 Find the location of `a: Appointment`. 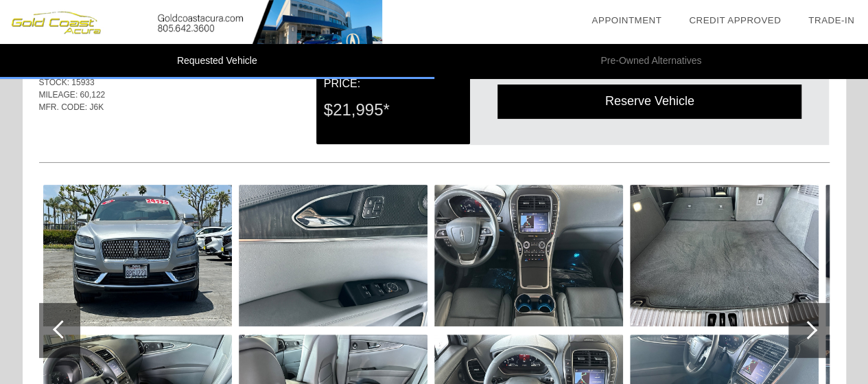

a: Appointment is located at coordinates (626, 20).